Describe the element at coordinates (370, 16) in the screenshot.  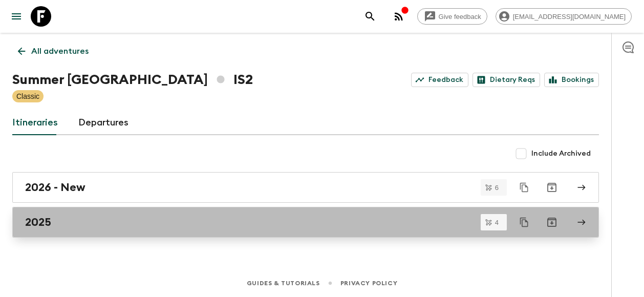
I see `button: search adventures` at that location.